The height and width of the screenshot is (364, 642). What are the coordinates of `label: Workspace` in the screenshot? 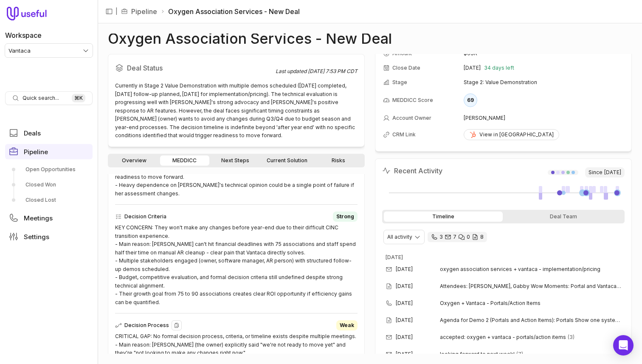 It's located at (24, 35).